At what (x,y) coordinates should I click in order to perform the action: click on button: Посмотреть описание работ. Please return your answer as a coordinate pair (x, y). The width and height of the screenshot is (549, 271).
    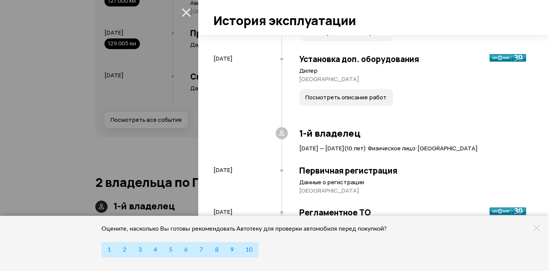
    Looking at the image, I should click on (346, 98).